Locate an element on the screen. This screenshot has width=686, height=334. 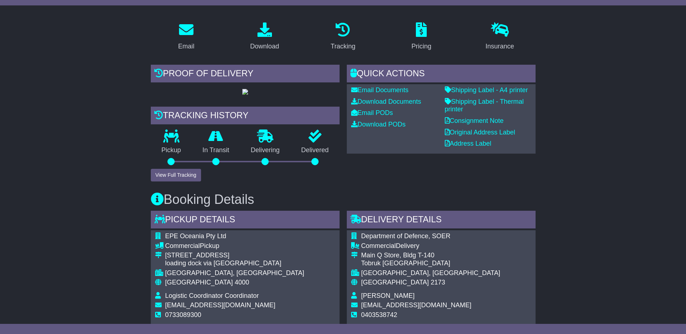
a: Pricing is located at coordinates (421, 37).